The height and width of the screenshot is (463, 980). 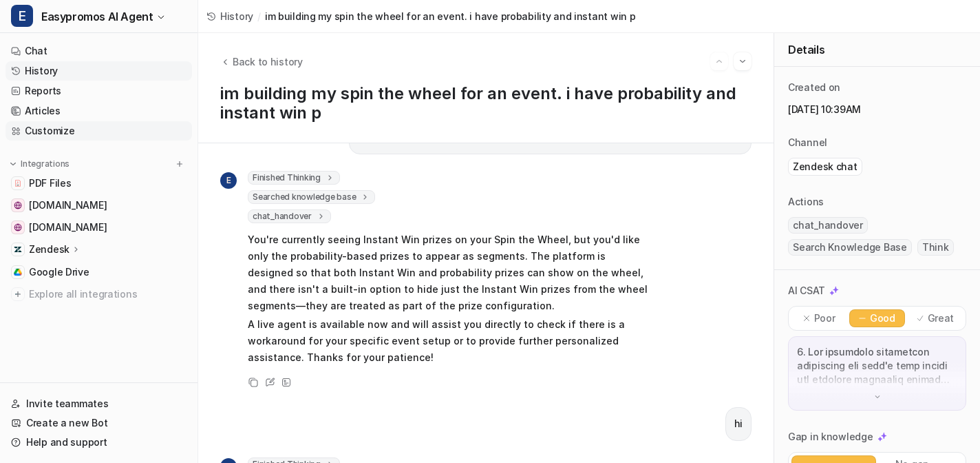 What do you see at coordinates (719, 61) in the screenshot?
I see `button: Go to previous session` at bounding box center [719, 61].